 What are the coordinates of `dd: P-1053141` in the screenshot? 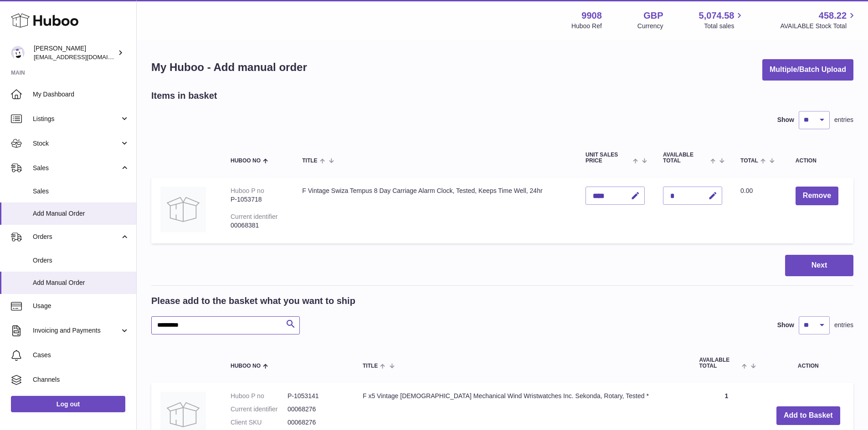 It's located at (316, 396).